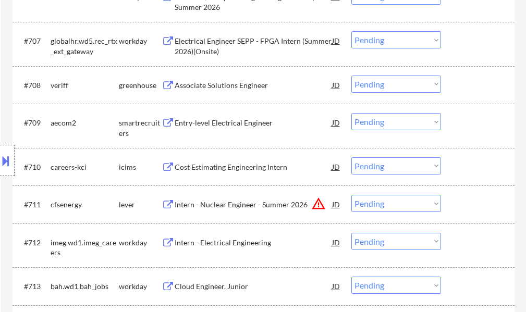 The image size is (526, 312). What do you see at coordinates (253, 243) in the screenshot?
I see `div: Intern - Electrical Engineering` at bounding box center [253, 243].